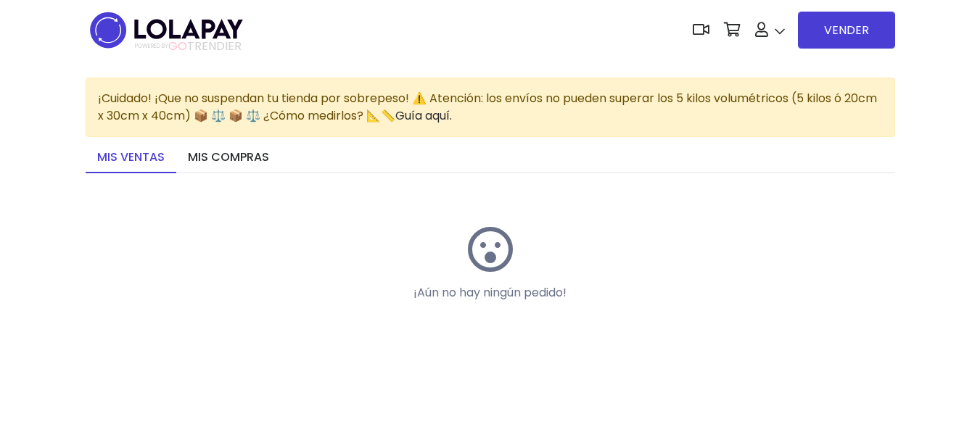  Describe the element at coordinates (166, 29) in the screenshot. I see `img: logo` at that location.